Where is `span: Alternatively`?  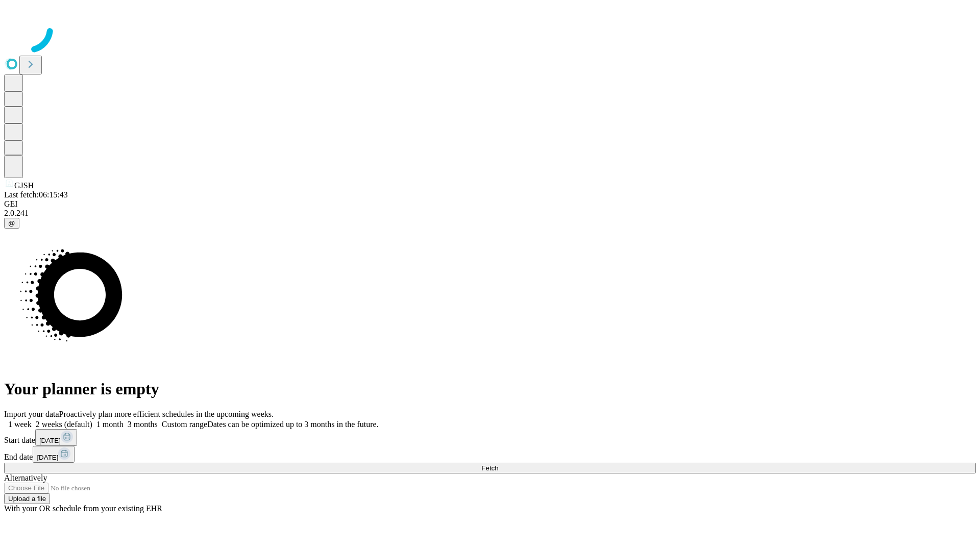
span: Alternatively is located at coordinates (26, 477).